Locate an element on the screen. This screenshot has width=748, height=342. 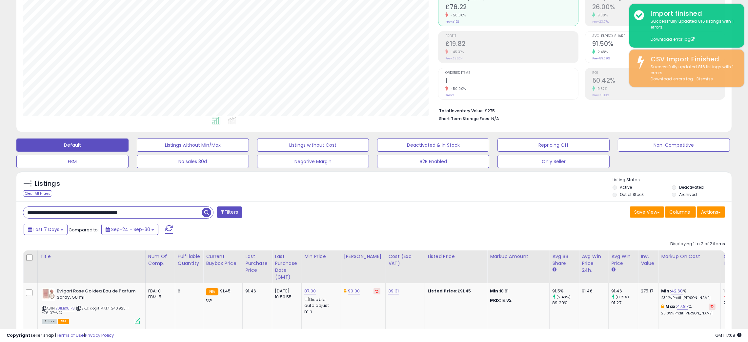
button: Listings without Min/Max is located at coordinates (193, 145).